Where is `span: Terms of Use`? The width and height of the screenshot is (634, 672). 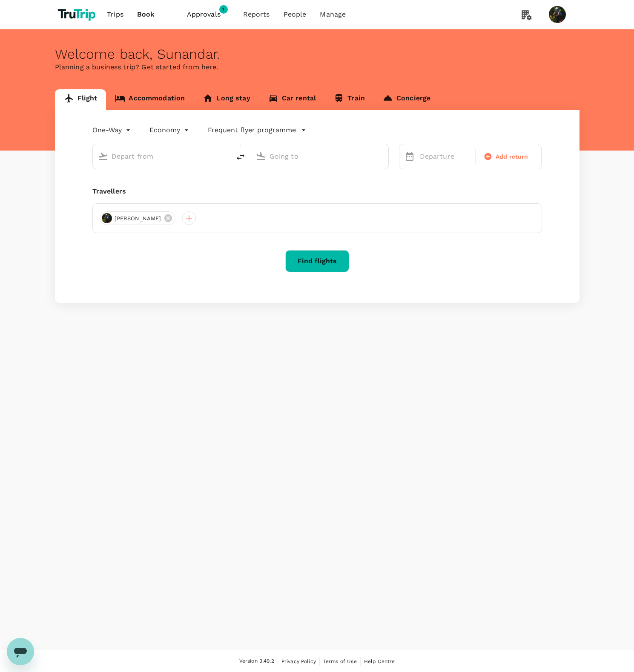 span: Terms of Use is located at coordinates (340, 662).